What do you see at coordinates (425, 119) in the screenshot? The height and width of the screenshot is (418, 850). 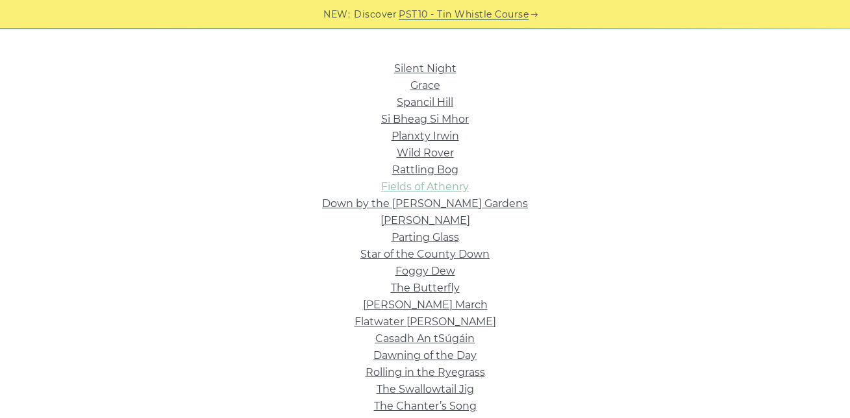 I see `a: Si­ Bheag Si­ Mhor` at bounding box center [425, 119].